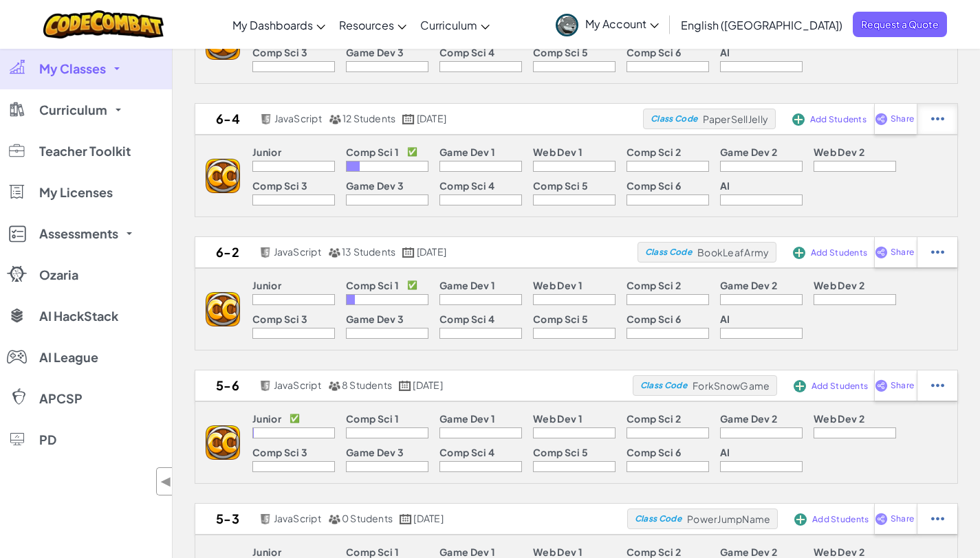  I want to click on a: CodeCombat logo, so click(103, 24).